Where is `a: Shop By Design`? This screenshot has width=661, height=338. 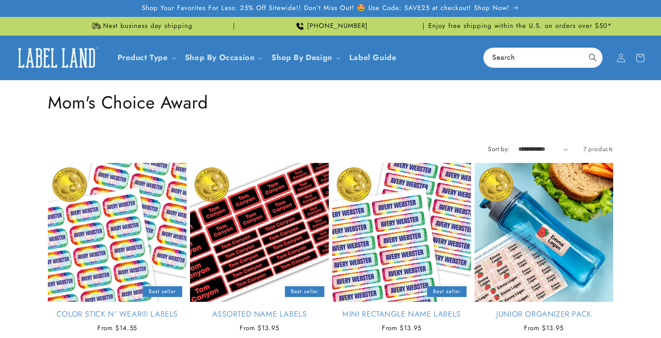 a: Shop By Design is located at coordinates (302, 57).